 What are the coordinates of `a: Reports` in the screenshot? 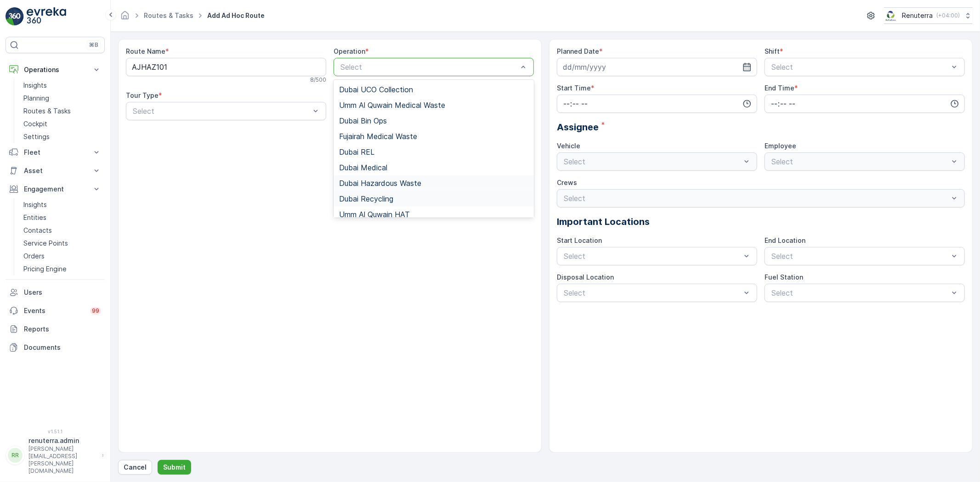 It's located at (55, 329).